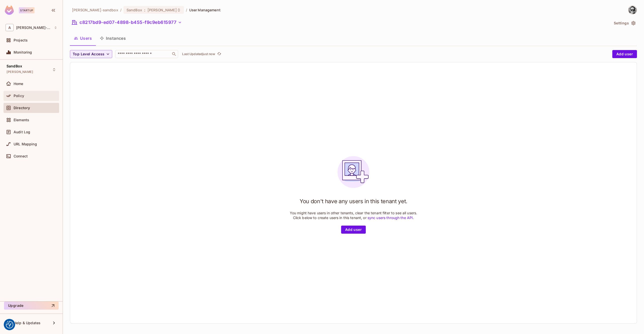 This screenshot has height=334, width=644. What do you see at coordinates (10, 325) in the screenshot?
I see `button: Consent Preferences` at bounding box center [10, 325].